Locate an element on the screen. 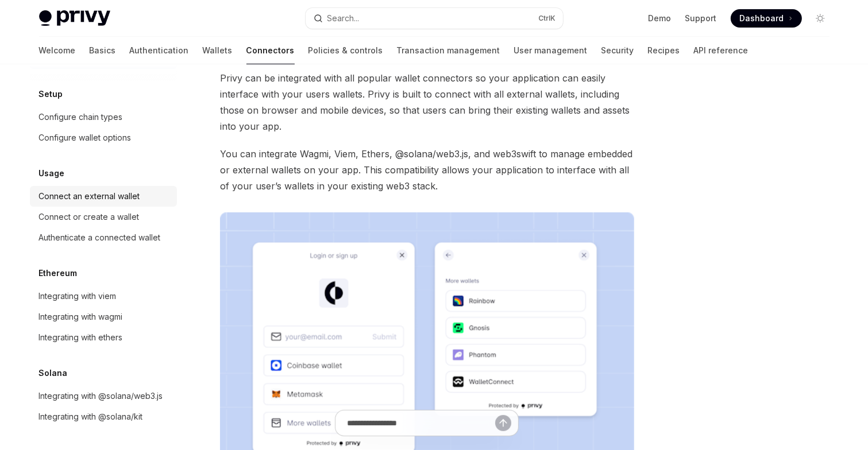 The image size is (868, 450). a: Wallets is located at coordinates (218, 50).